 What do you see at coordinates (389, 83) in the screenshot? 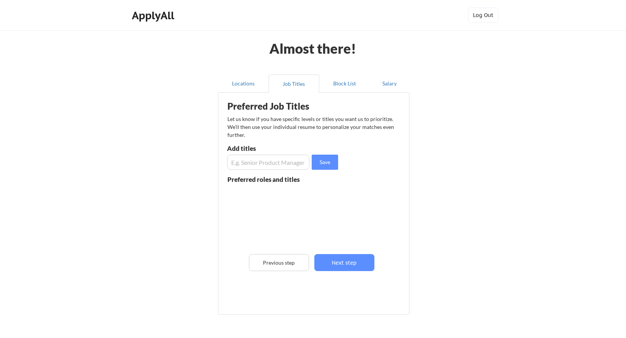
I see `button: Salary` at bounding box center [389, 83].